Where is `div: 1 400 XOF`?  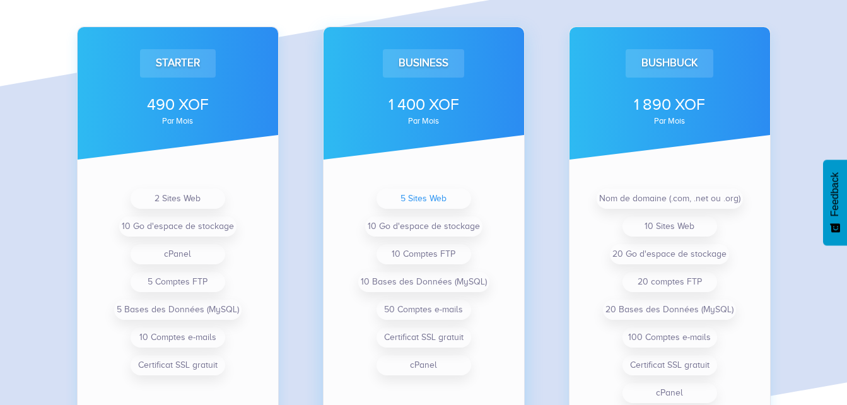 div: 1 400 XOF is located at coordinates (424, 105).